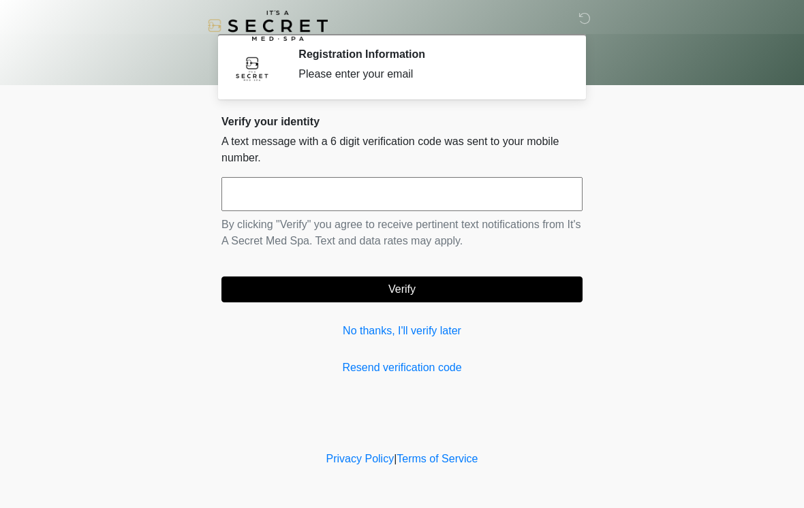  I want to click on h2: Registration Information, so click(430, 54).